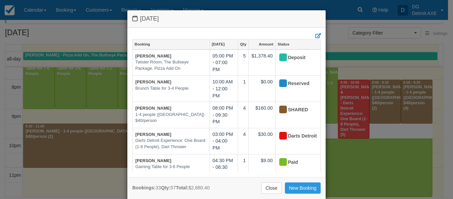 Image resolution: width=453 pixels, height=199 pixels. Describe the element at coordinates (271, 188) in the screenshot. I see `a: Close` at that location.